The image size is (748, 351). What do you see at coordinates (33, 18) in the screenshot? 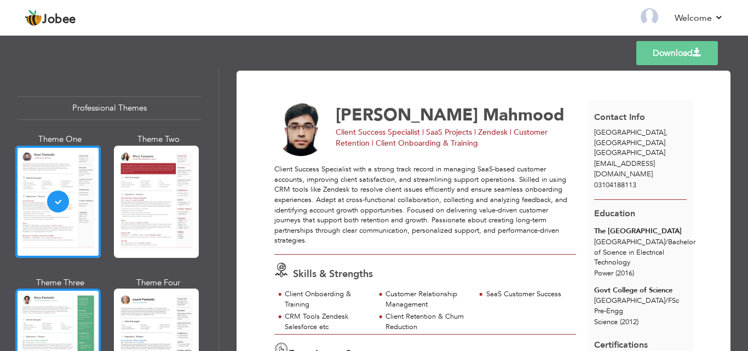
I see `img: jobee.io` at bounding box center [33, 18].